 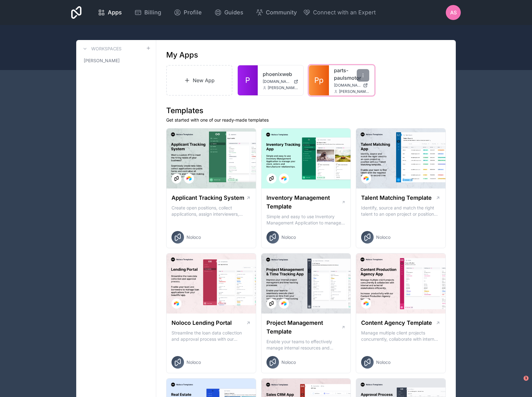 I want to click on h1: Applicant Tracking System, so click(x=207, y=198).